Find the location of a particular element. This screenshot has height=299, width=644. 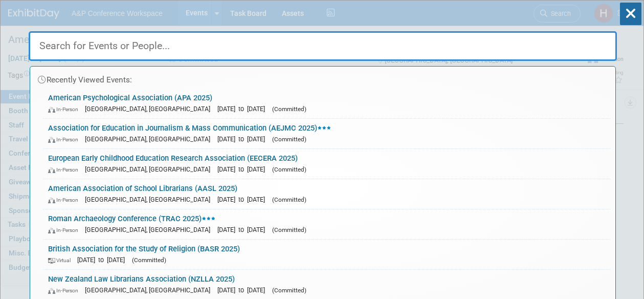

a: Association for Education in Journalism & Mass Communication (AEJMC 2025) In-Person [GEOGRAPHIC_D... is located at coordinates (326, 133).